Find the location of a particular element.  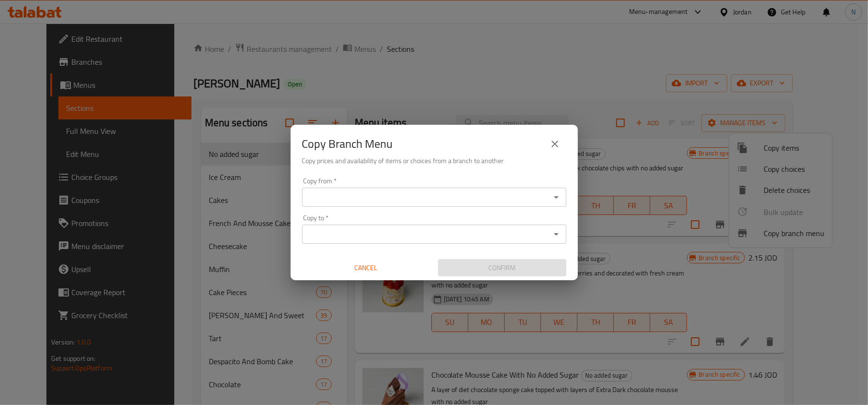

h2: Copy Branch Menu is located at coordinates (348, 144).